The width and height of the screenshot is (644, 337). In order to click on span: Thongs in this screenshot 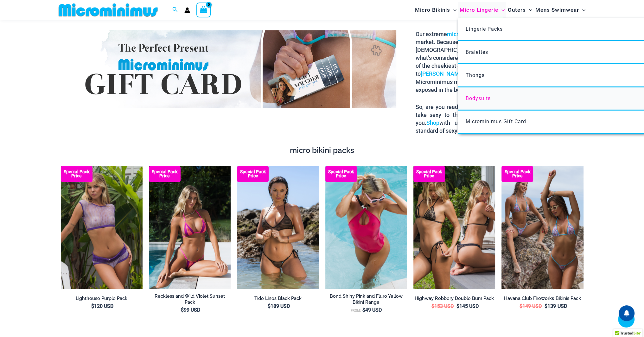, I will do `click(476, 75)`.